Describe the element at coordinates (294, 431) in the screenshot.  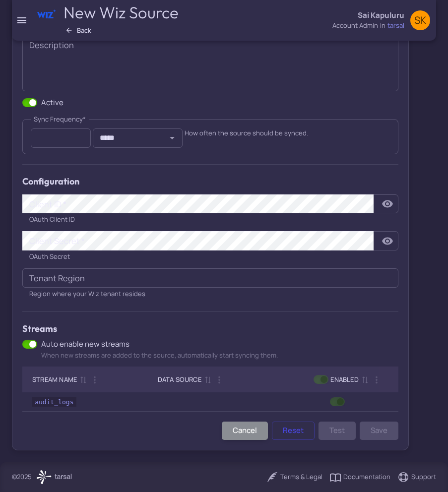
I see `button: Reset` at that location.